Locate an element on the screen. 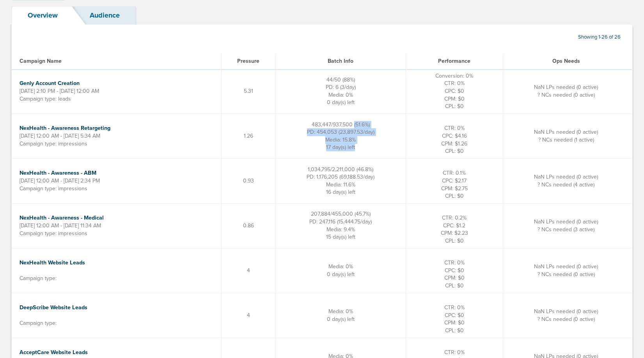 The width and height of the screenshot is (644, 358). a: DeepScribe Website Leads is located at coordinates (54, 307).